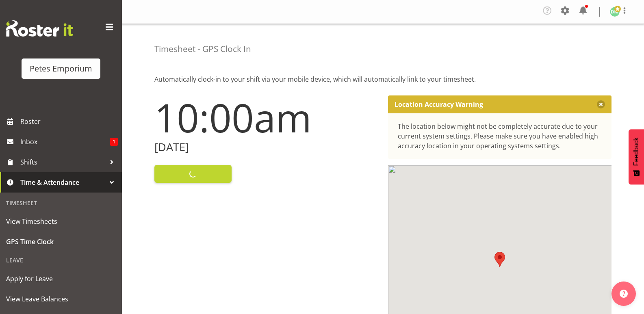 This screenshot has width=644, height=314. I want to click on span: 1, so click(114, 142).